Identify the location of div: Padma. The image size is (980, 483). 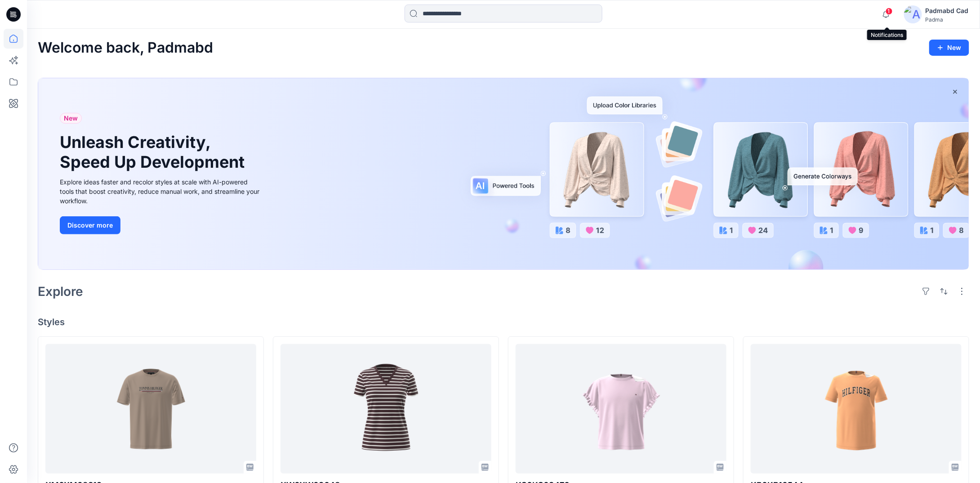
(948, 19).